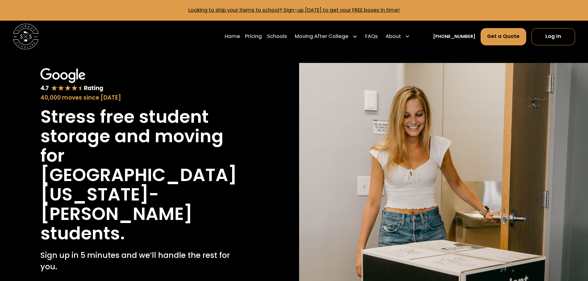 Image resolution: width=588 pixels, height=281 pixels. I want to click on a: Home, so click(232, 36).